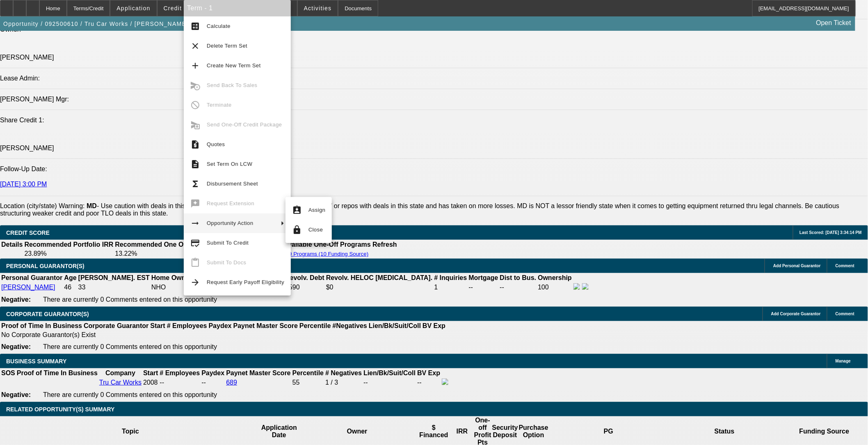 Image resolution: width=868 pixels, height=445 pixels. I want to click on b: #Negatives, so click(350, 326).